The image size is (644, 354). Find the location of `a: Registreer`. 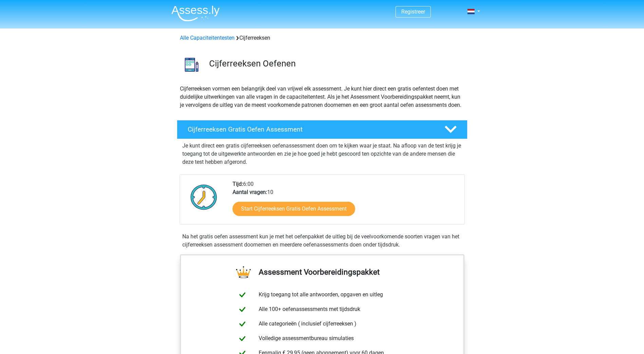

a: Registreer is located at coordinates (413, 12).